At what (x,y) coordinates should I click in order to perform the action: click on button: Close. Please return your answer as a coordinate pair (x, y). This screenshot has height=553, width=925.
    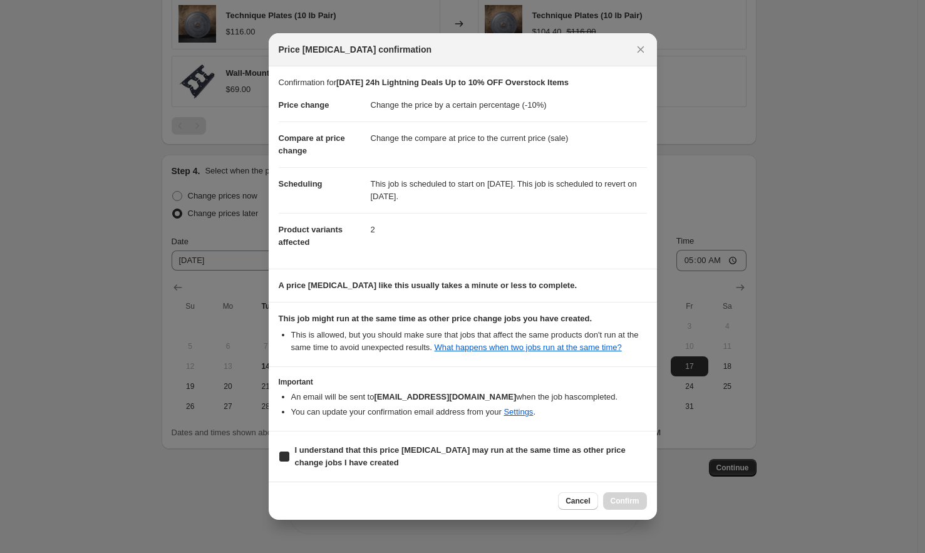
    Looking at the image, I should click on (640, 49).